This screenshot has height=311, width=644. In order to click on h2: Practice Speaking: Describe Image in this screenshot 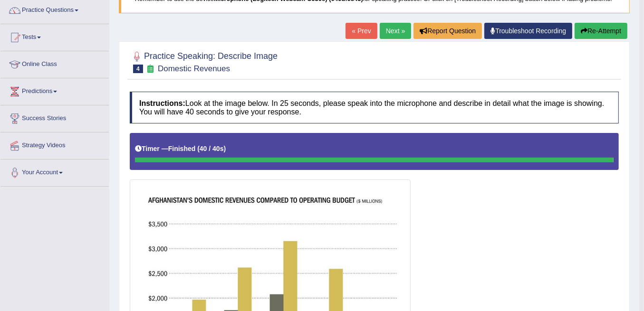, I will do `click(203, 61)`.